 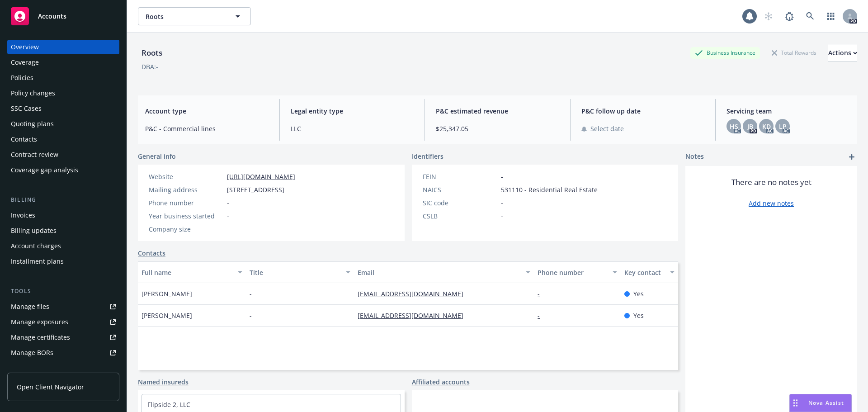 I want to click on span: Accounts, so click(x=52, y=16).